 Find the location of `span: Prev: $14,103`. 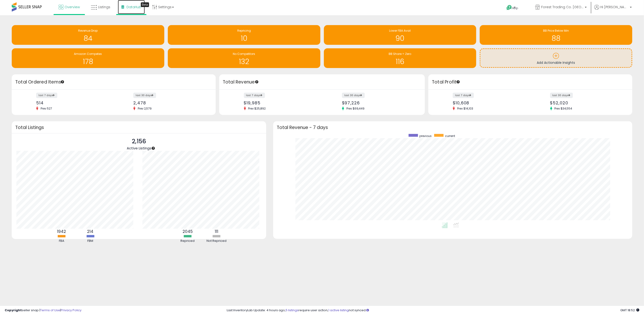

span: Prev: $14,103 is located at coordinates (465, 109).